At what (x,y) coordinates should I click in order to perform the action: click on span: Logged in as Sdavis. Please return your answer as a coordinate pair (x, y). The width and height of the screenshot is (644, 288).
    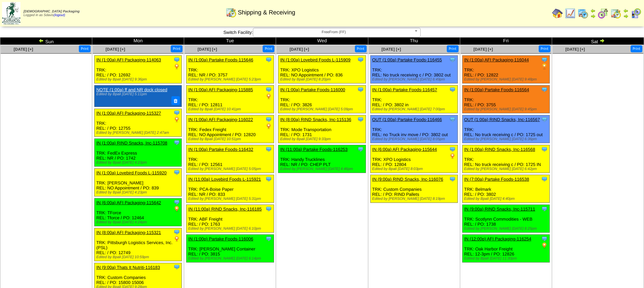
    Looking at the image, I should click on (51, 13).